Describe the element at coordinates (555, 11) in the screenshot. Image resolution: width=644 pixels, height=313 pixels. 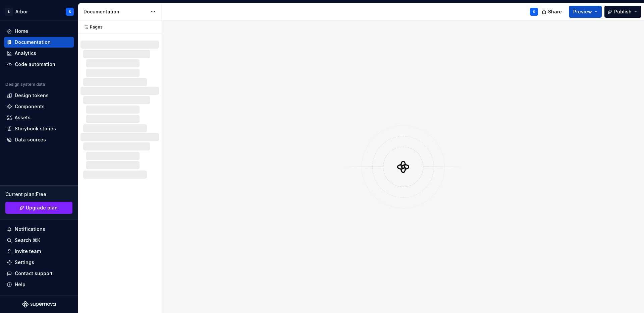
I see `span: Share` at that location.